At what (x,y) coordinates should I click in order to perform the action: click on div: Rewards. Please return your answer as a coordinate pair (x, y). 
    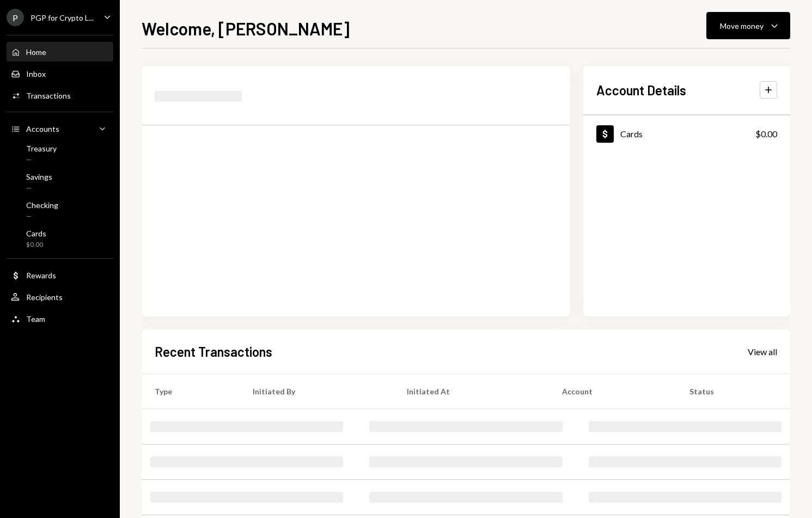
    Looking at the image, I should click on (41, 275).